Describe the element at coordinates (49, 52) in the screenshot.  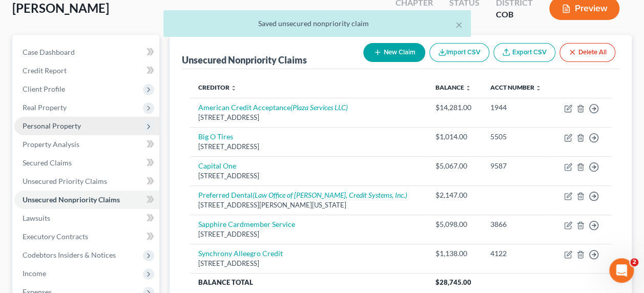
I see `span: Case Dashboard` at that location.